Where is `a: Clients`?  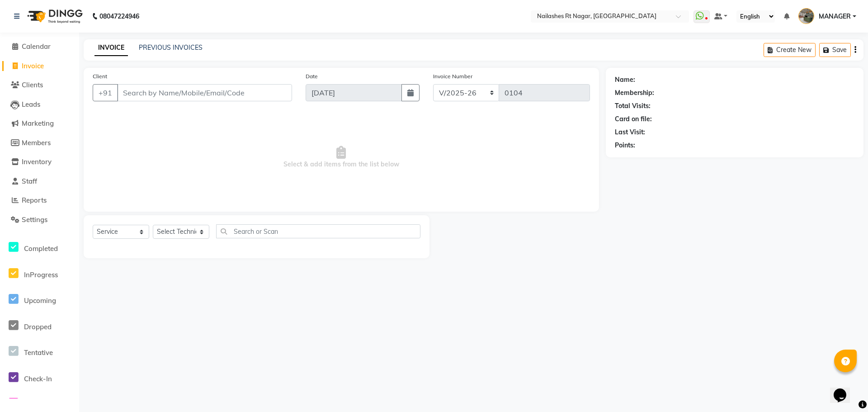 a: Clients is located at coordinates (40, 85).